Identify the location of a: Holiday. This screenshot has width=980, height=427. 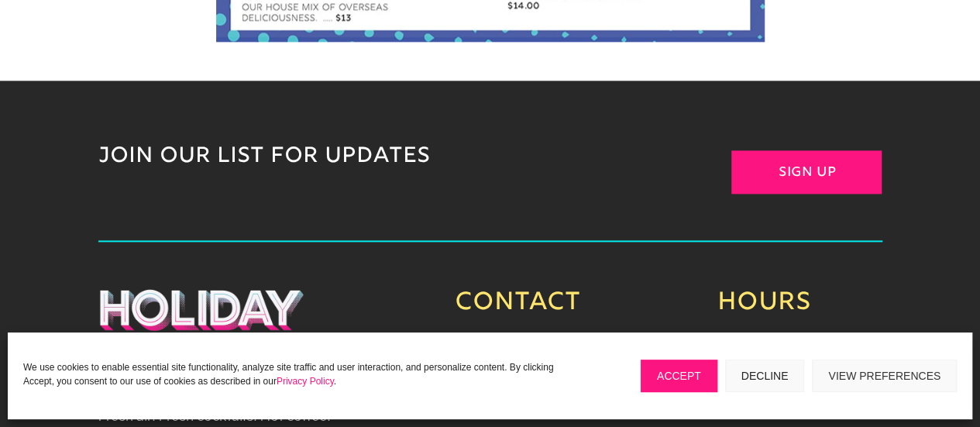
(201, 327).